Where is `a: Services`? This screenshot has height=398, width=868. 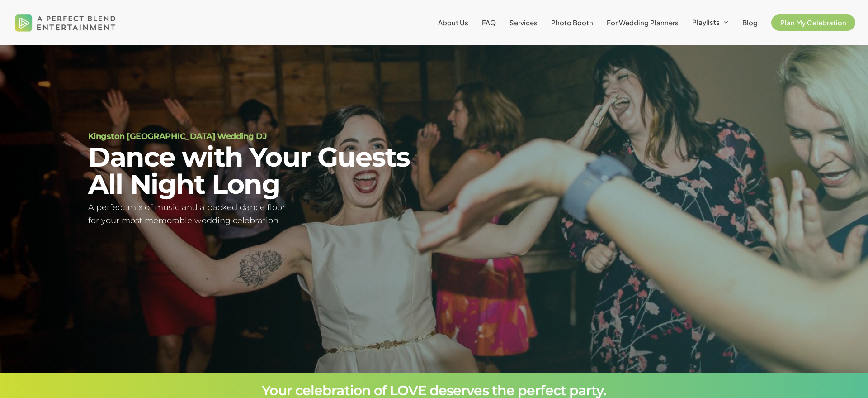 a: Services is located at coordinates (523, 22).